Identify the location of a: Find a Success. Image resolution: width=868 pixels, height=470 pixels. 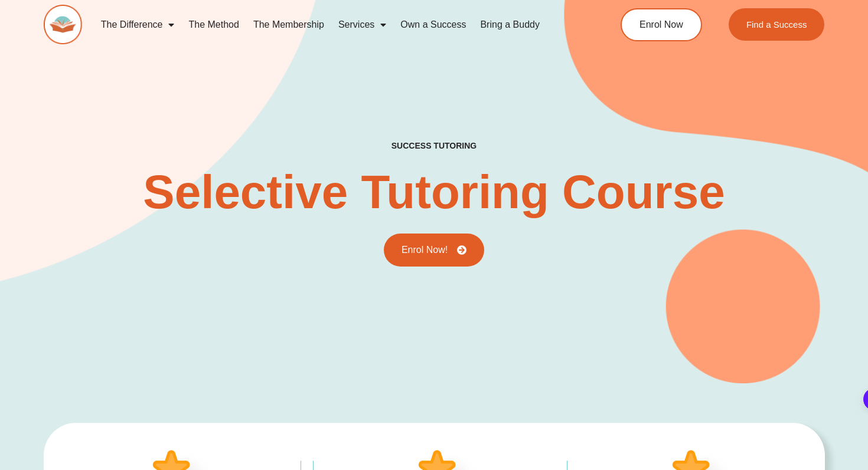
(776, 24).